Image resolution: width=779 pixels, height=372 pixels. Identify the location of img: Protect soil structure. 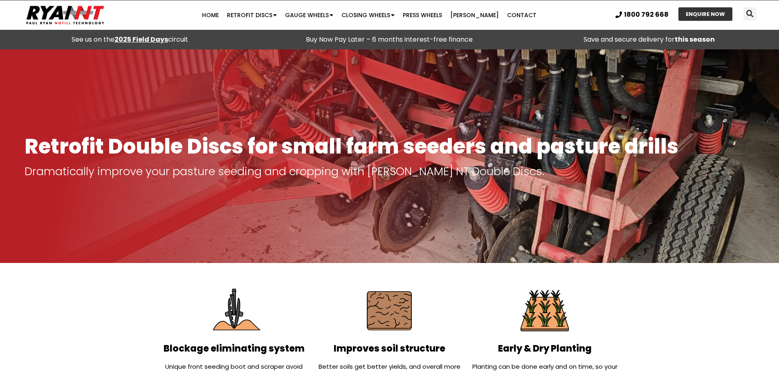
(389, 311).